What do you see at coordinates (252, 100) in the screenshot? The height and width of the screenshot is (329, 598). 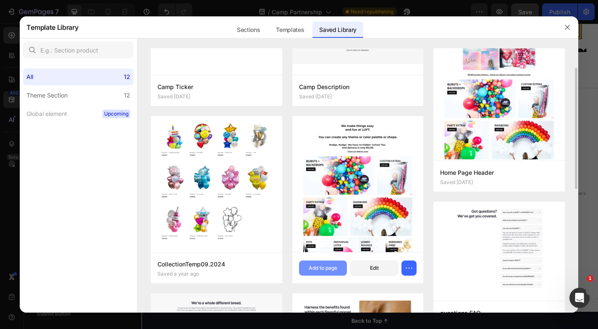 I see `img: gempages_513790774651913406-7cd8bbcb-1d7f-4b58-baa7-ae8006138d23.jpg` at bounding box center [252, 100].